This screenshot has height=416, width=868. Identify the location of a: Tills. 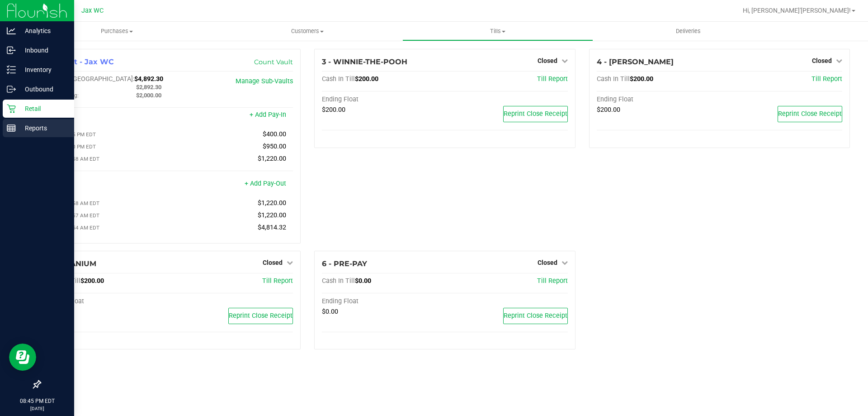
(497, 31).